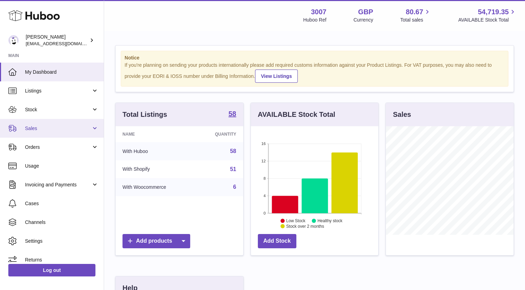 The height and width of the screenshot is (290, 525). Describe the element at coordinates (58, 184) in the screenshot. I see `span: Invoicing and Payments` at that location.